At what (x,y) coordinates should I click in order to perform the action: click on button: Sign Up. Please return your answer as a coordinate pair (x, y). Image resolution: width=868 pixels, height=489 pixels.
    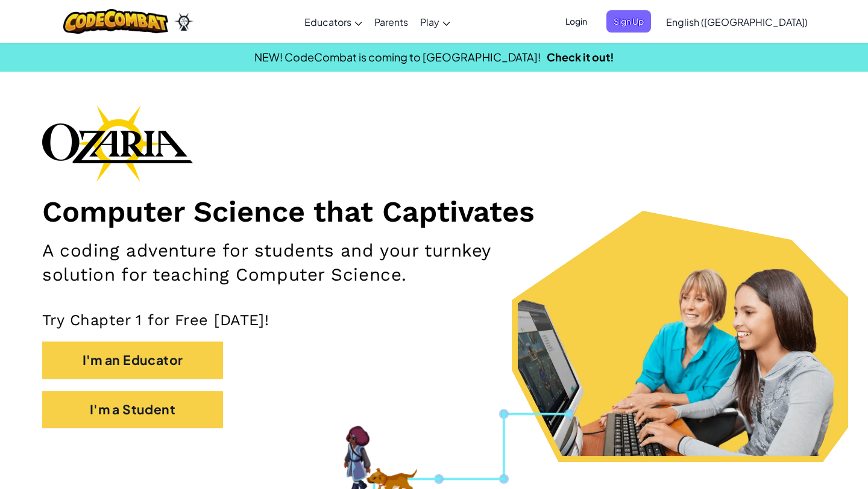
    Looking at the image, I should click on (628, 21).